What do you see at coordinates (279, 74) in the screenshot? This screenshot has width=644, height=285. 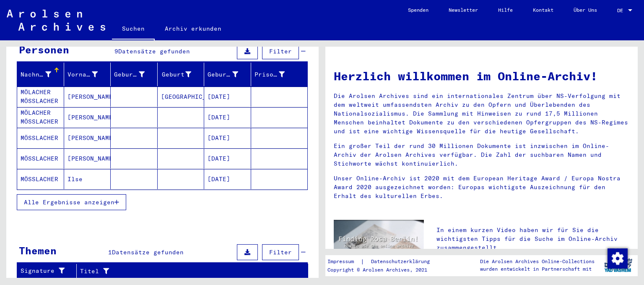 I see `mat-header-cell: Prisoner #` at bounding box center [279, 74].